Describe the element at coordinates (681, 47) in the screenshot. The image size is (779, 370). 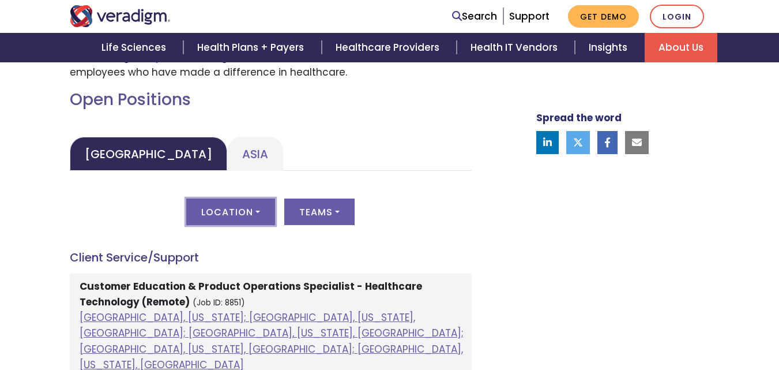
I see `a: About Us` at that location.